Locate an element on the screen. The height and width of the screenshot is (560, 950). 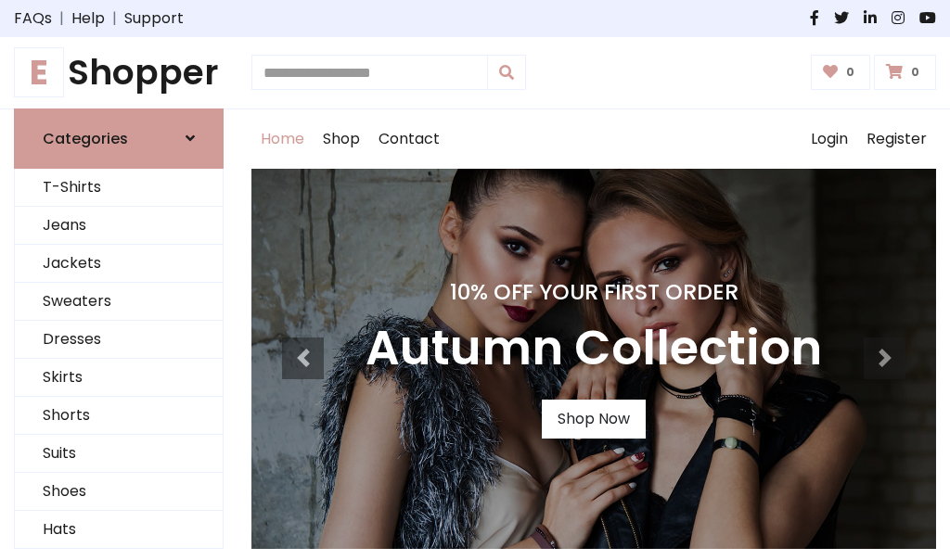
a: Sweaters is located at coordinates (119, 301).